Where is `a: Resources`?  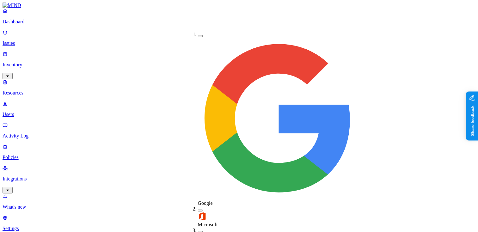
a: Resources is located at coordinates (239, 88).